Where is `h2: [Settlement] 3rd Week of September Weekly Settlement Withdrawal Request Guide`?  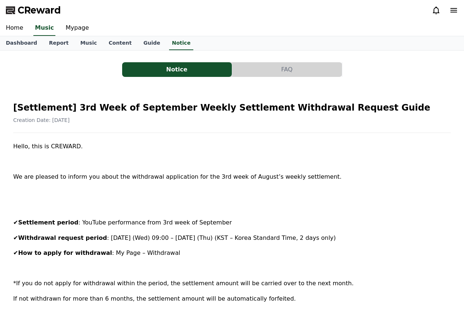
h2: [Settlement] 3rd Week of September Weekly Settlement Withdrawal Request Guide is located at coordinates (232, 108).